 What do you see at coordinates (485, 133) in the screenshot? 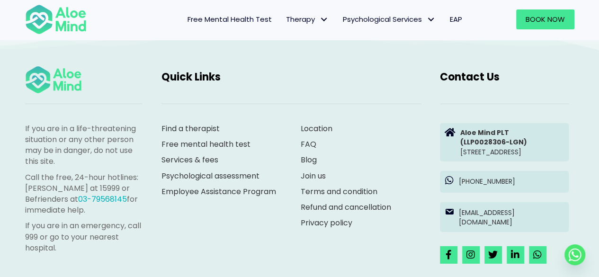
I see `strong: Aloe Mind PLT` at bounding box center [485, 133].